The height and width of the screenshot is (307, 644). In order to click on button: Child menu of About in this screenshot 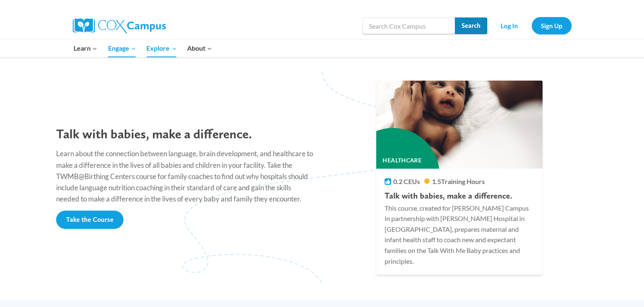, I will do `click(199, 48)`.